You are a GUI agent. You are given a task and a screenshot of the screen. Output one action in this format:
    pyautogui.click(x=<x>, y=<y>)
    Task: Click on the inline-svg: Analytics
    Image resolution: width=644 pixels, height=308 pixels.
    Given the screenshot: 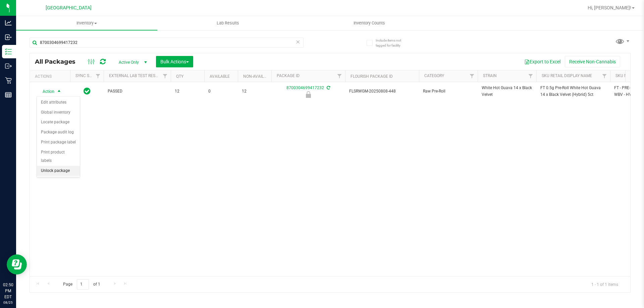 What is the action you would take?
    pyautogui.click(x=8, y=23)
    